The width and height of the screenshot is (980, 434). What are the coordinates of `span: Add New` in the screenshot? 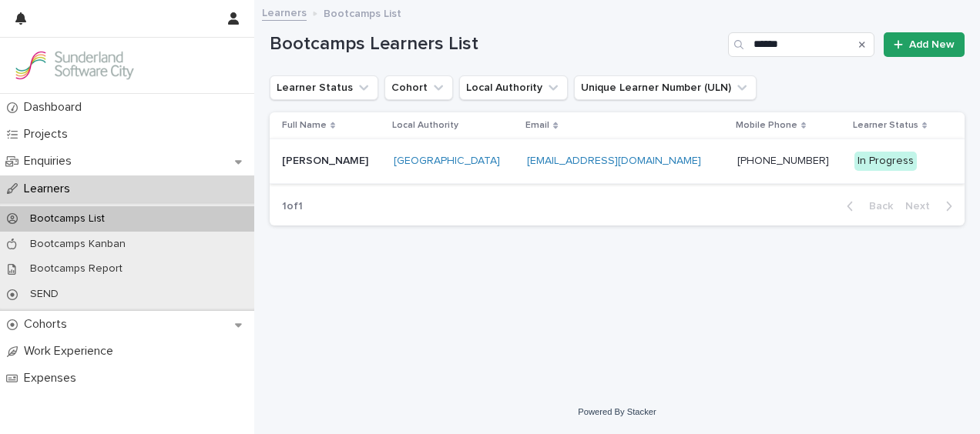 It's located at (931, 45).